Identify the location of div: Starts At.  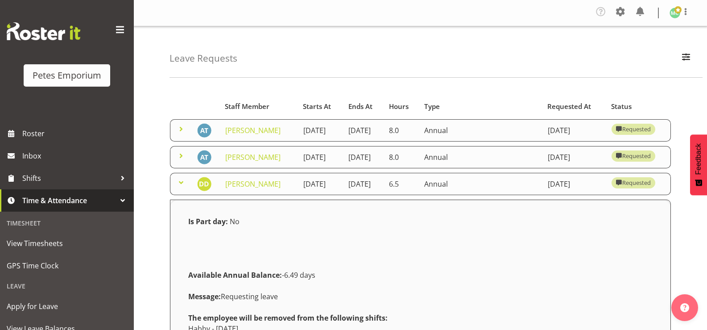
(320, 106).